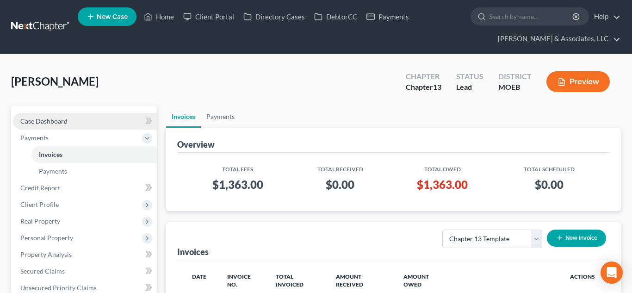 The image size is (632, 293). What do you see at coordinates (604, 17) in the screenshot?
I see `a: Help` at bounding box center [604, 17].